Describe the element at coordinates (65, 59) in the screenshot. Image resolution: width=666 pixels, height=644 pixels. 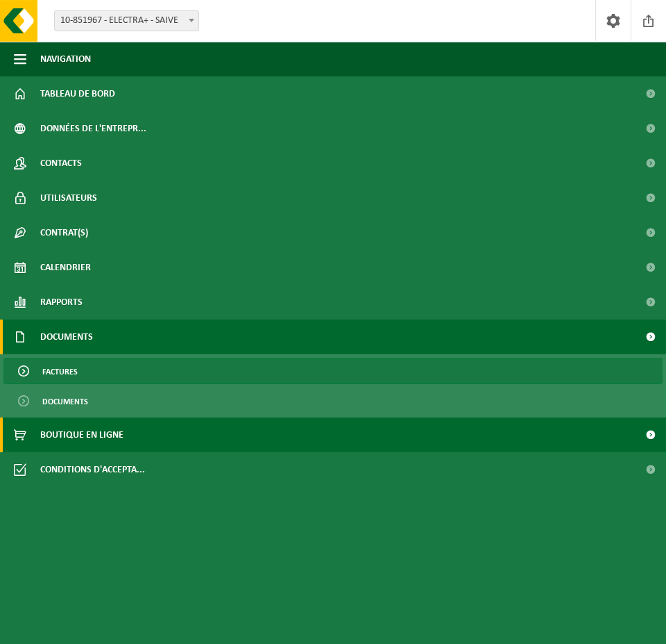
I see `span: Navigation` at that location.